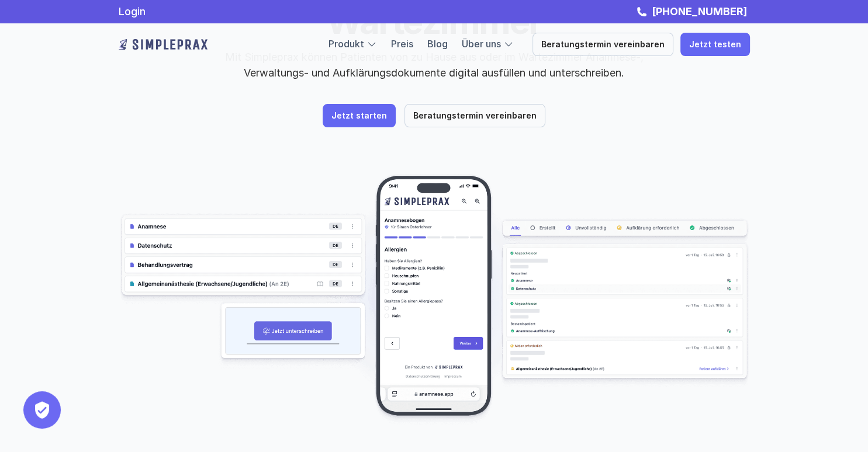 The height and width of the screenshot is (452, 868). Describe the element at coordinates (132, 11) in the screenshot. I see `a: Login` at that location.